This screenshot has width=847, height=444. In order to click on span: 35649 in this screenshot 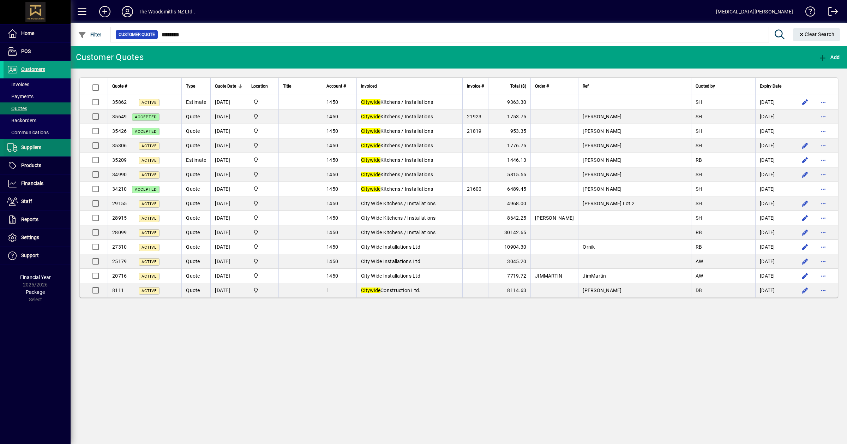, I will do `click(119, 117)`.